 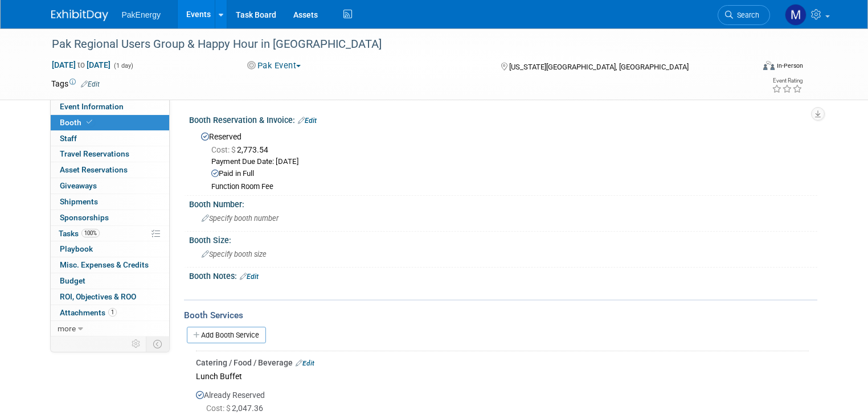 I want to click on span: (1 day), so click(x=123, y=66).